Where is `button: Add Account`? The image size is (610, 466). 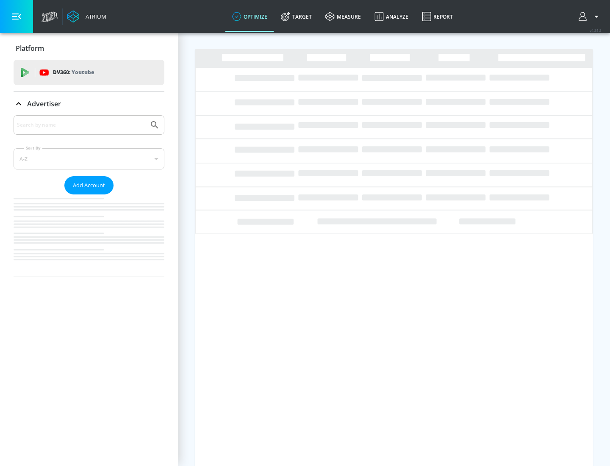
button: Add Account is located at coordinates (89, 185).